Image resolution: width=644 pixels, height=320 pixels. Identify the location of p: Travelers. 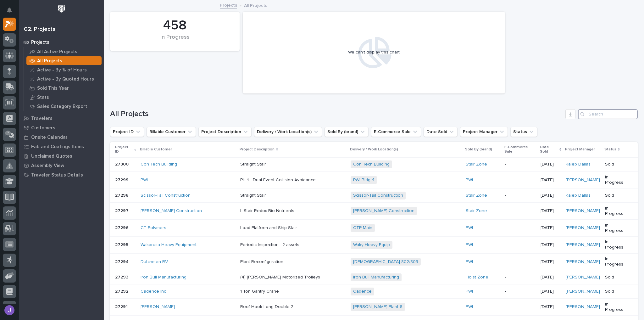
(42, 119).